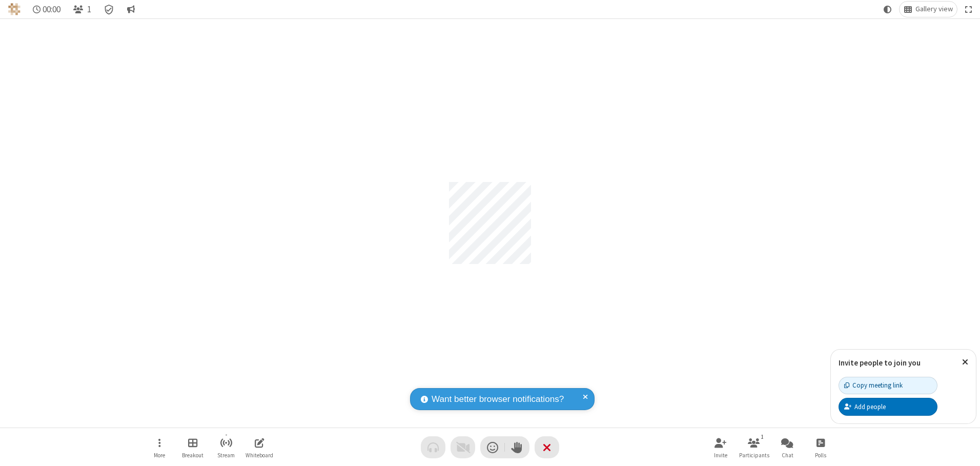  What do you see at coordinates (888, 406) in the screenshot?
I see `button: Add people` at bounding box center [888, 406].